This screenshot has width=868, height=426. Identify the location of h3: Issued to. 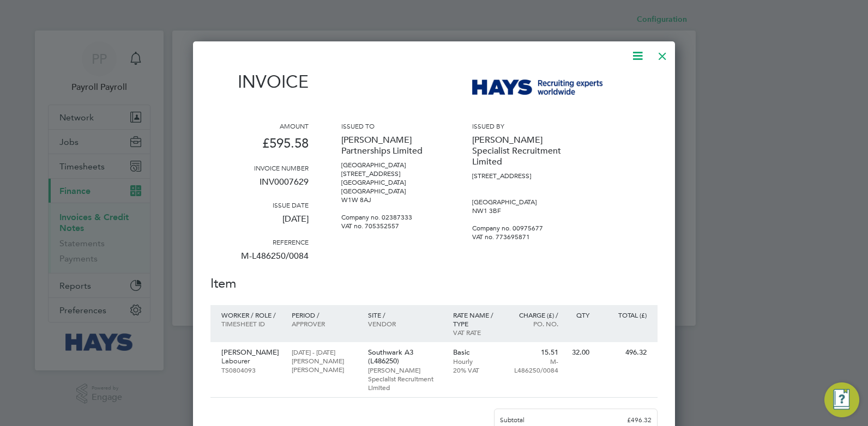
(391, 126).